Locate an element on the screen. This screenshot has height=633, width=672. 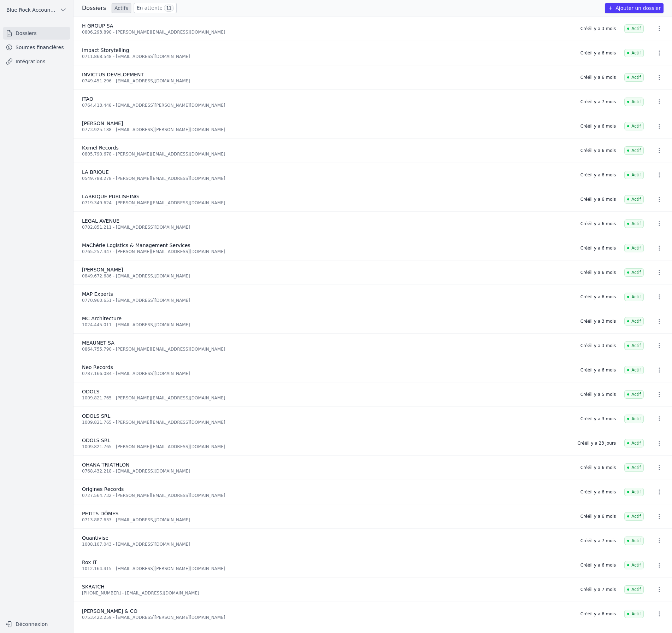
span: LEGAL AVENUE is located at coordinates (101, 221).